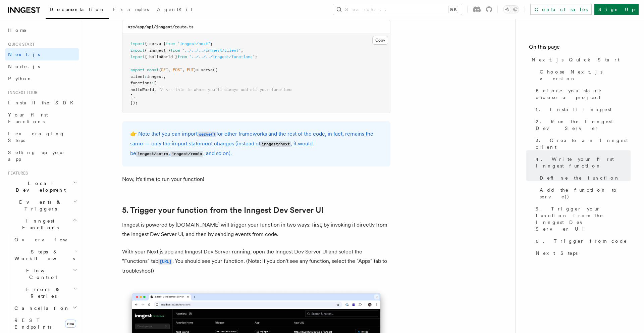 This screenshot has width=644, height=333. What do you see at coordinates (45, 255) in the screenshot?
I see `button: Steps & Workflows` at bounding box center [45, 255].